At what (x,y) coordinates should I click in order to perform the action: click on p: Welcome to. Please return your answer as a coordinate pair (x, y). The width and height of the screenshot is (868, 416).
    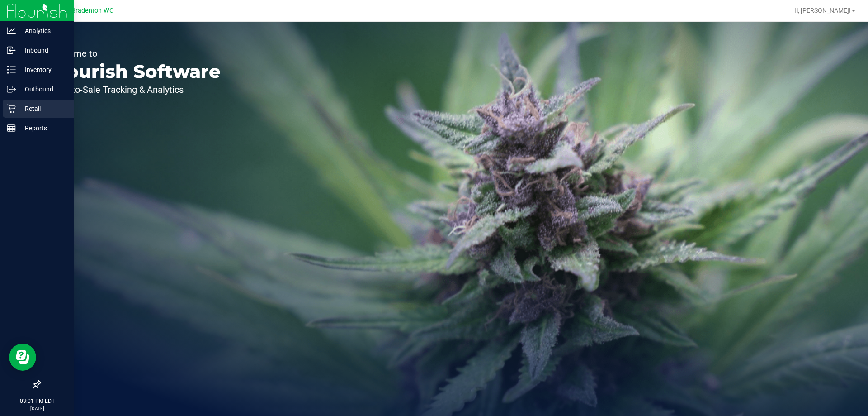
    Looking at the image, I should click on (134, 53).